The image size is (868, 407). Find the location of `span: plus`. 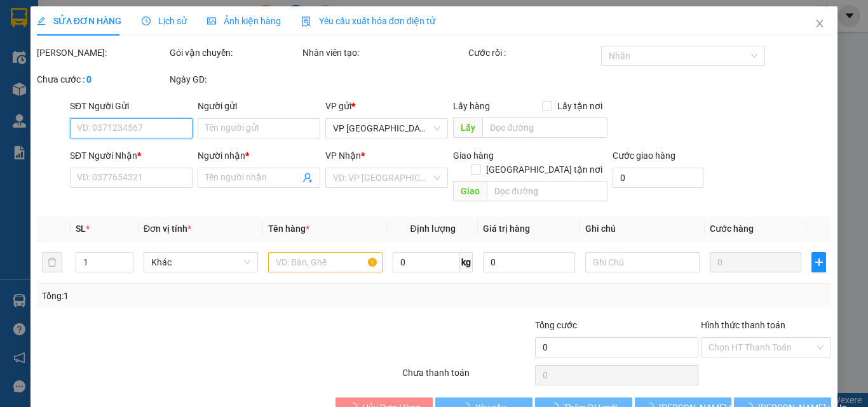

span: plus is located at coordinates (819, 263).